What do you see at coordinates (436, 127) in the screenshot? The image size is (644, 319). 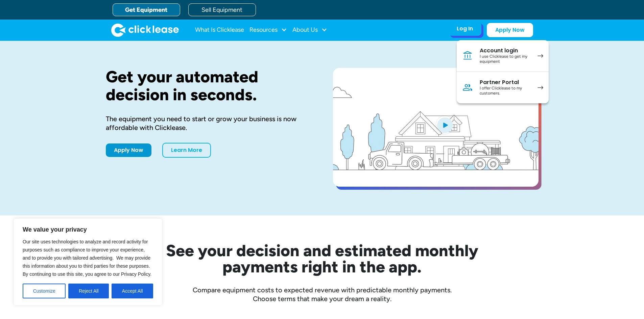 I see `a: open lightbox` at bounding box center [436, 127].